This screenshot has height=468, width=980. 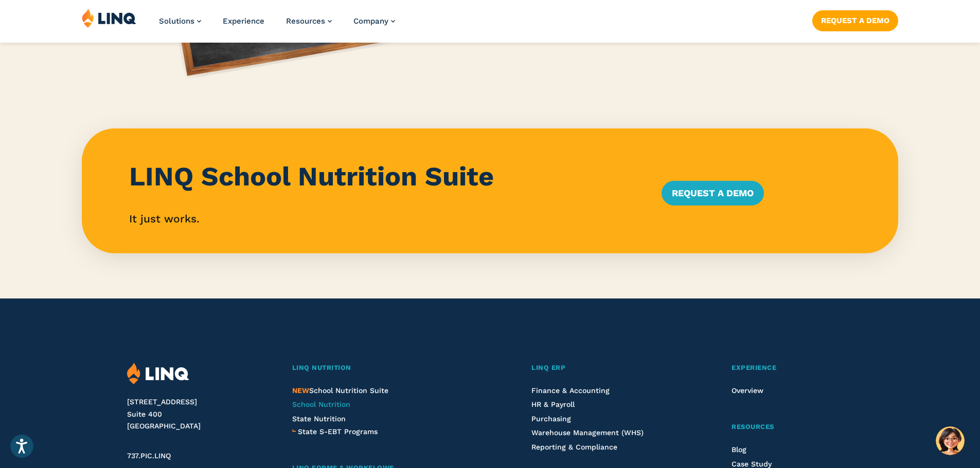 What do you see at coordinates (574, 448) in the screenshot?
I see `span: Reporting & Compliance` at bounding box center [574, 448].